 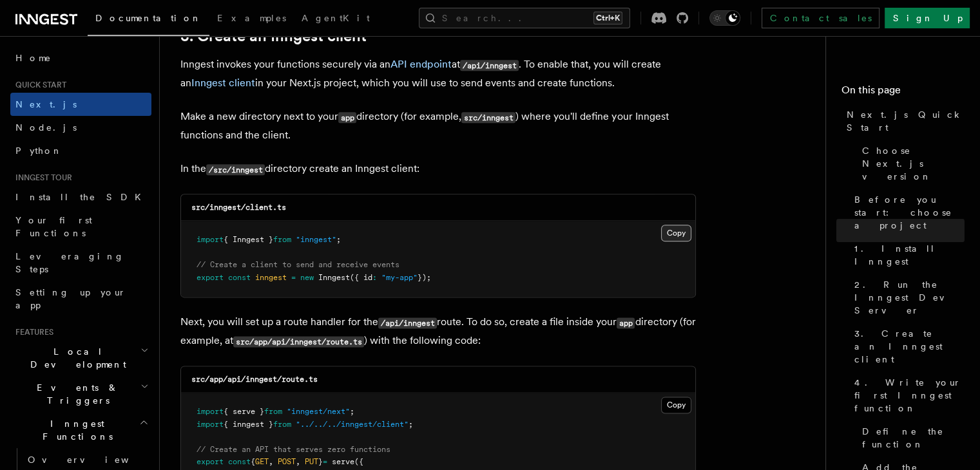 I want to click on p: Next, you will set up a route handler for the route. To do so, create a file inside your director..., so click(x=438, y=332).